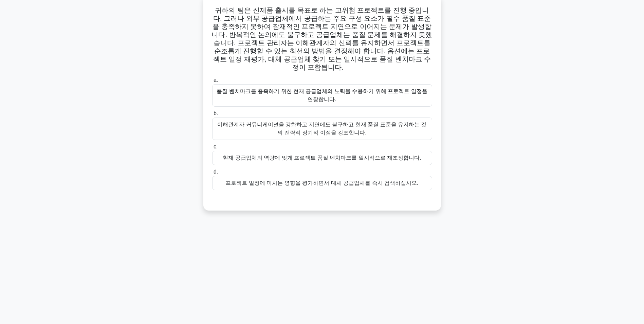  What do you see at coordinates (322, 129) in the screenshot?
I see `div: 이해관계자 커뮤니케이션을 강화하고 지연에도 불구하고 현재 품질 표준을 유지하는 것의 전략적 장기적 이점을 강조합니다.` at bounding box center [322, 129].